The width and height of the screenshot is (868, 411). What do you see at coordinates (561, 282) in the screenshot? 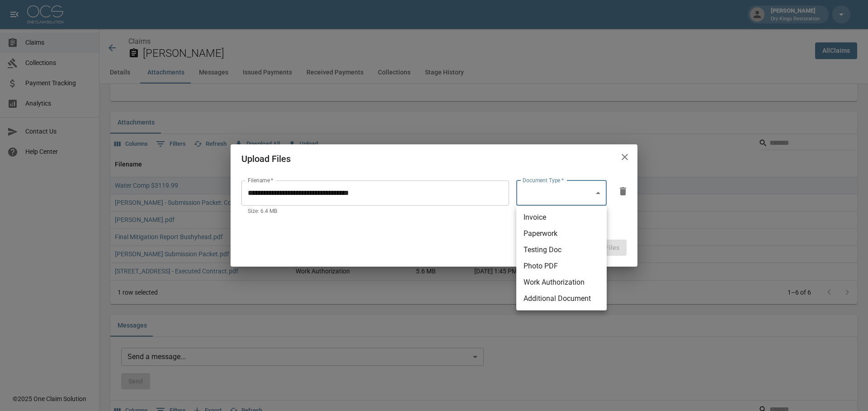
I see `li: Work Authorization` at bounding box center [561, 282].